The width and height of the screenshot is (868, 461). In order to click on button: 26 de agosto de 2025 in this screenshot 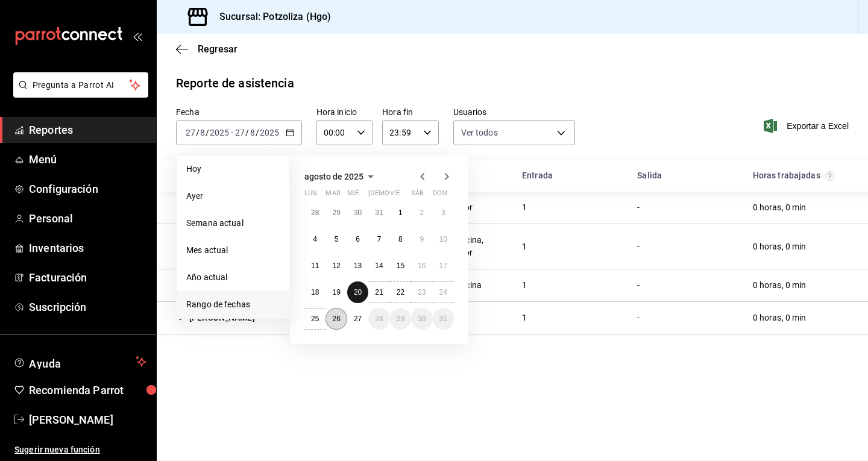, I will do `click(336, 319)`.